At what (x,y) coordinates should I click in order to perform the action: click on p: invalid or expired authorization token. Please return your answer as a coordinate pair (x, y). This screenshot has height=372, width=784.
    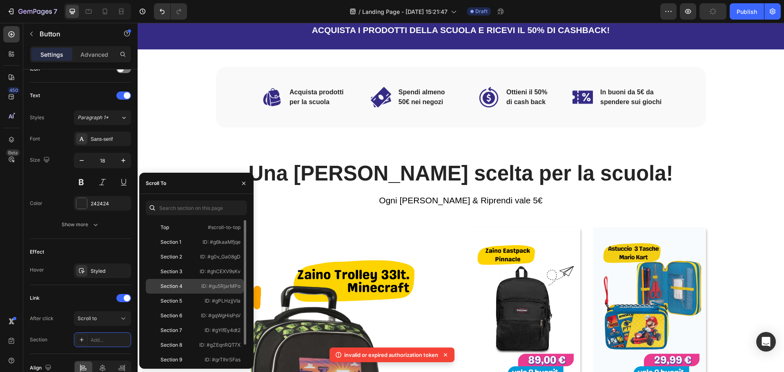
    Looking at the image, I should click on (391, 355).